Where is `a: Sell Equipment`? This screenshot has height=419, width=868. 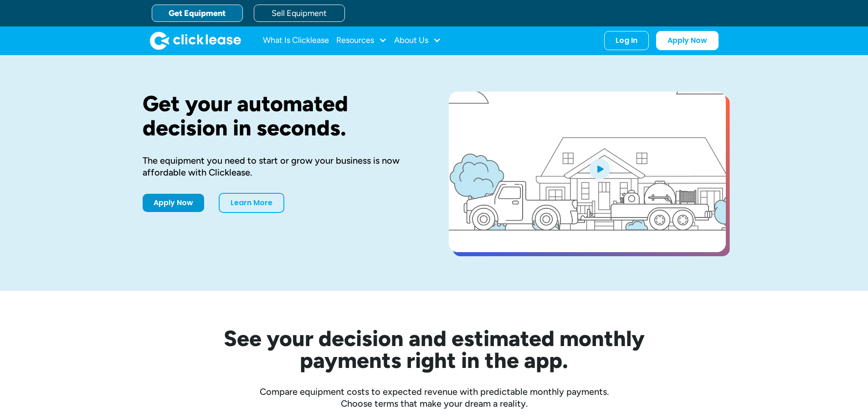 a: Sell Equipment is located at coordinates (300, 13).